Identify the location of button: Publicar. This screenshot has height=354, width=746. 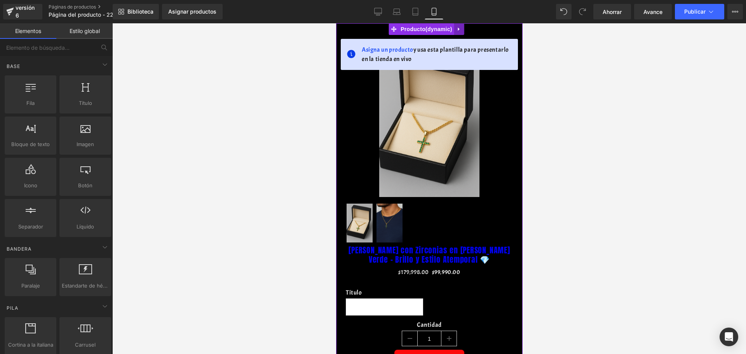
(700, 12).